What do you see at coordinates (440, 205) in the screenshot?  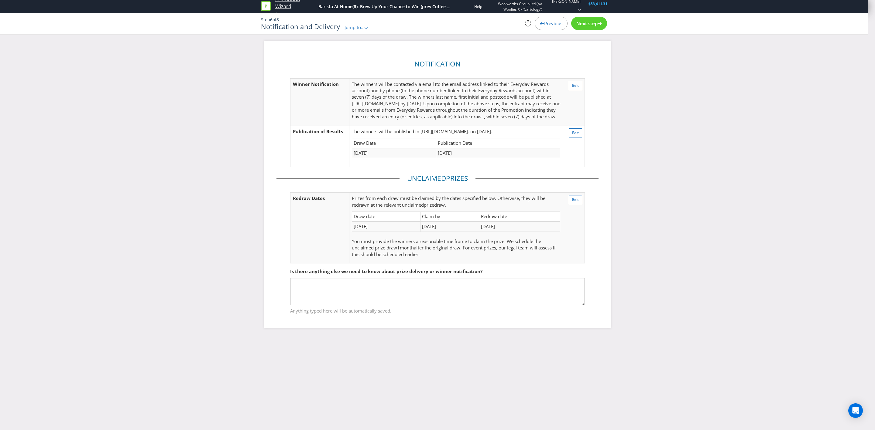 I see `span: draw.` at bounding box center [440, 205].